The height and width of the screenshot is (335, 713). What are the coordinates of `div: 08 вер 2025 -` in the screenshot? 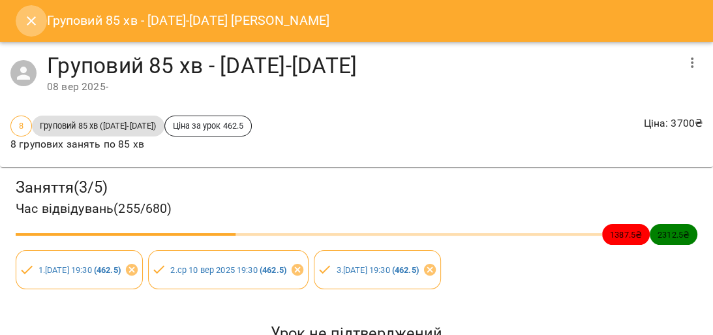 It's located at (361, 87).